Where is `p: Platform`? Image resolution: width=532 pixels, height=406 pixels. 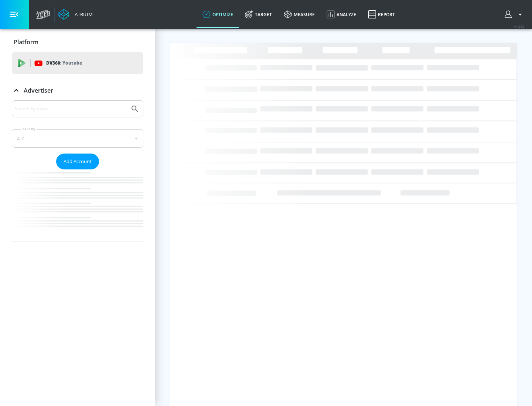 p: Platform is located at coordinates (26, 42).